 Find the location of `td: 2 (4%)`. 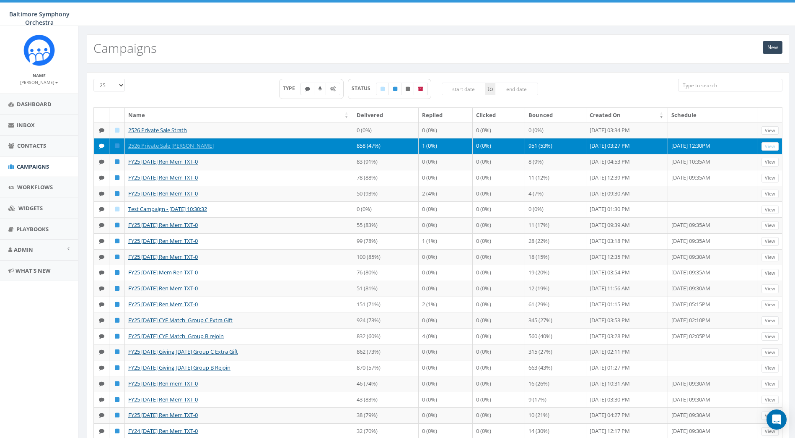

td: 2 (4%) is located at coordinates (446, 194).